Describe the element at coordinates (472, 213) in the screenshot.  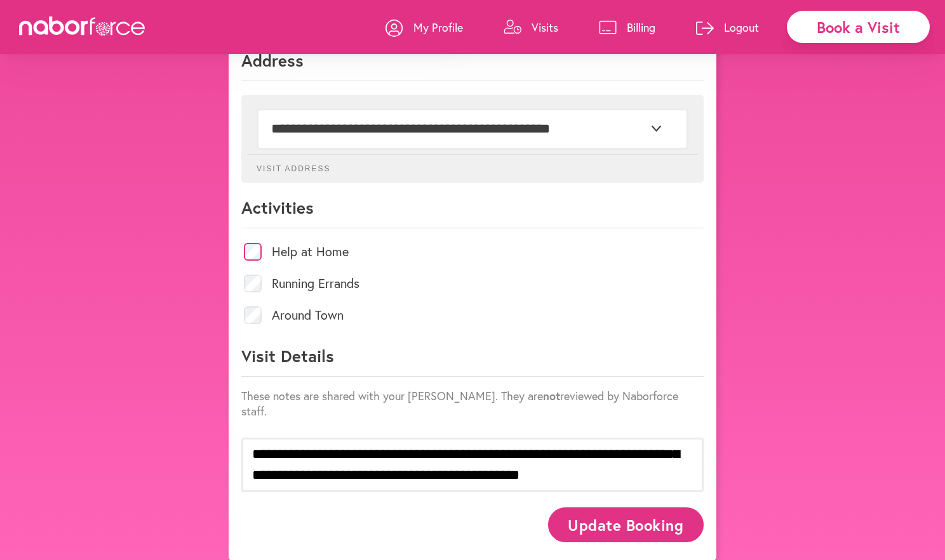
I see `p: Activities` at that location.